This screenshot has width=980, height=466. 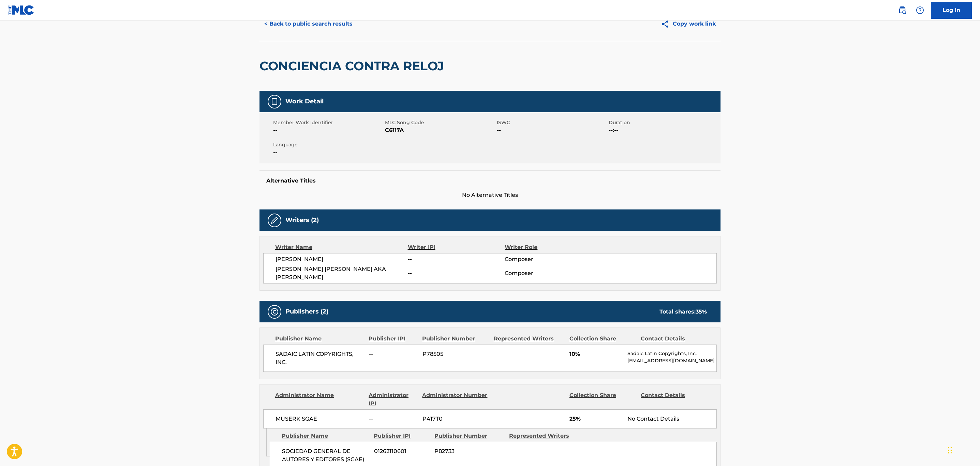 I want to click on span: SADAIC LATIN COPYRIGHTS, INC., so click(x=319, y=358).